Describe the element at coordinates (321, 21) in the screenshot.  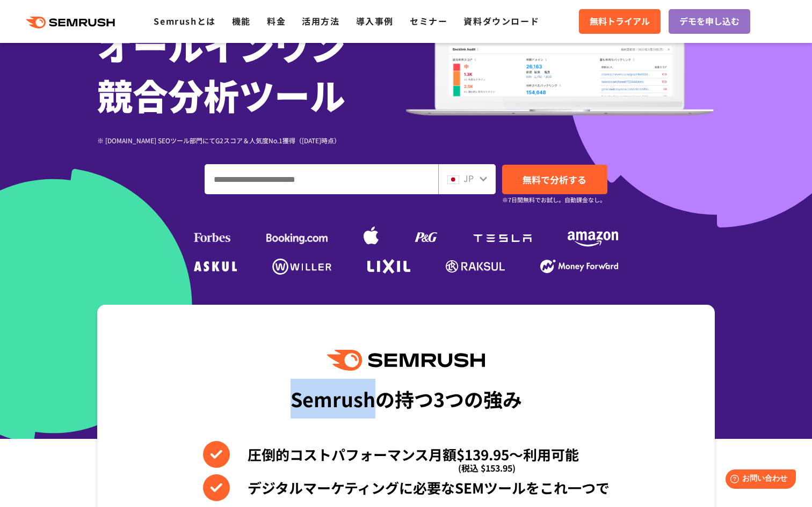
I see `a: 活用方法` at that location.